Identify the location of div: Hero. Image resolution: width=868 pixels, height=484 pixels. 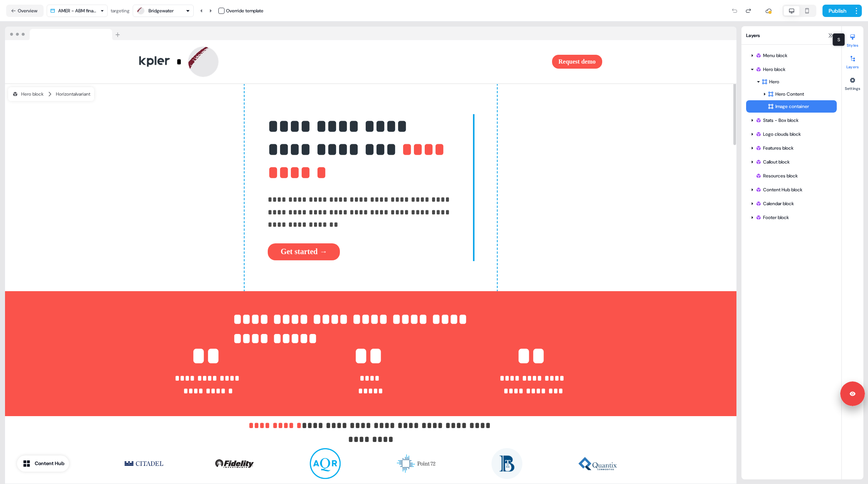
(798, 82).